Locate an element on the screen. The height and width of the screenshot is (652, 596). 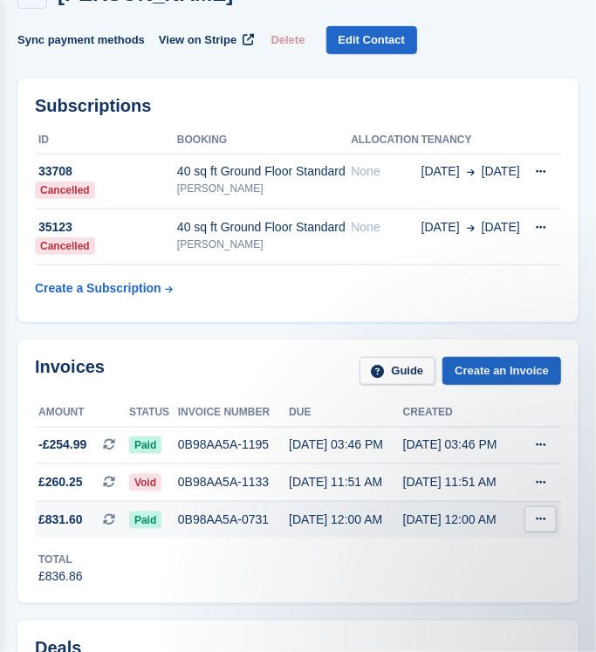
a: Guide is located at coordinates (398, 371).